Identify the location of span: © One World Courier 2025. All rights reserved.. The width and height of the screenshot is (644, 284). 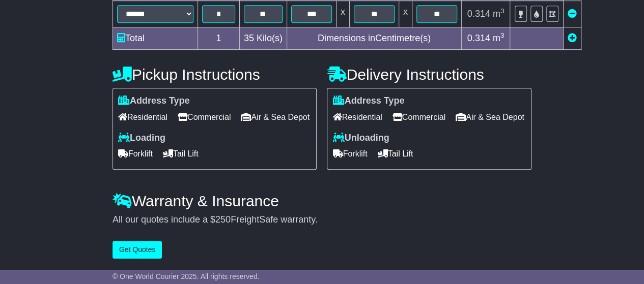
(186, 276).